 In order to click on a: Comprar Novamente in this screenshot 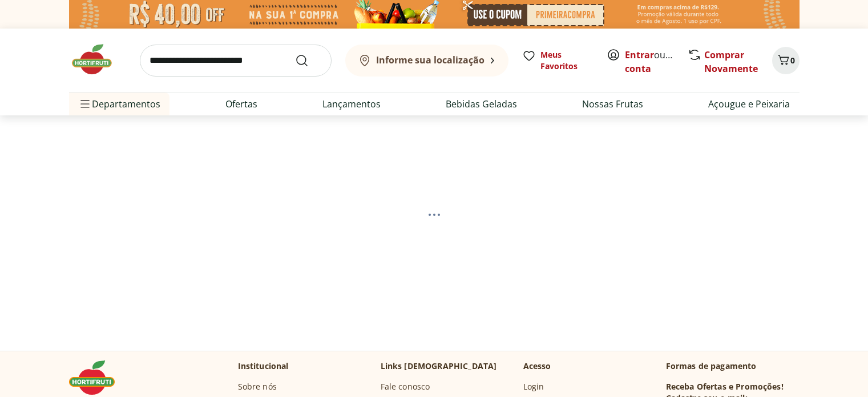, I will do `click(731, 62)`.